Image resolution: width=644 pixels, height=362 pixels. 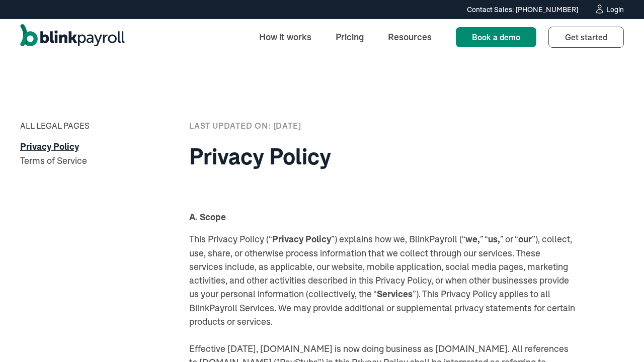 What do you see at coordinates (407, 157) in the screenshot?
I see `h1: Privacy Policy` at bounding box center [407, 157].